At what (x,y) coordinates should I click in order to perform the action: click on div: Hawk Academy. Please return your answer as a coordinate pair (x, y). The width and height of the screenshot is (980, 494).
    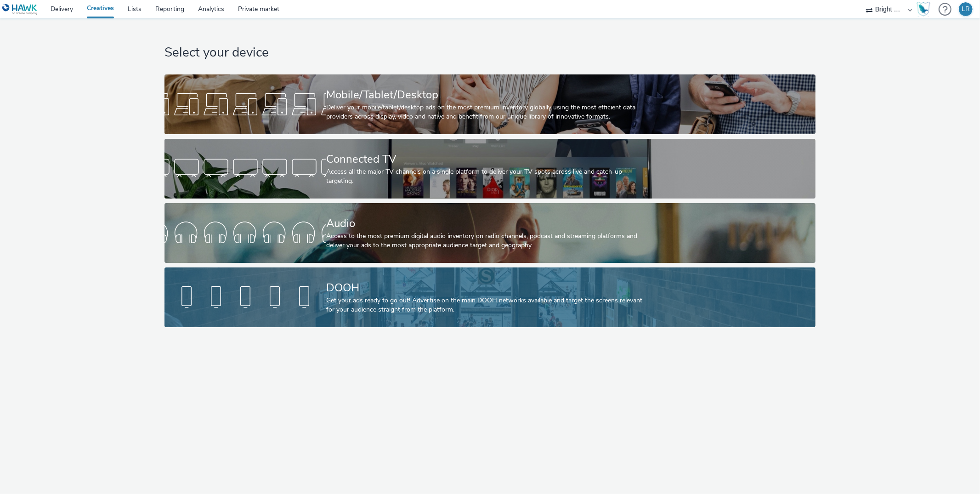
    Looking at the image, I should click on (923, 10).